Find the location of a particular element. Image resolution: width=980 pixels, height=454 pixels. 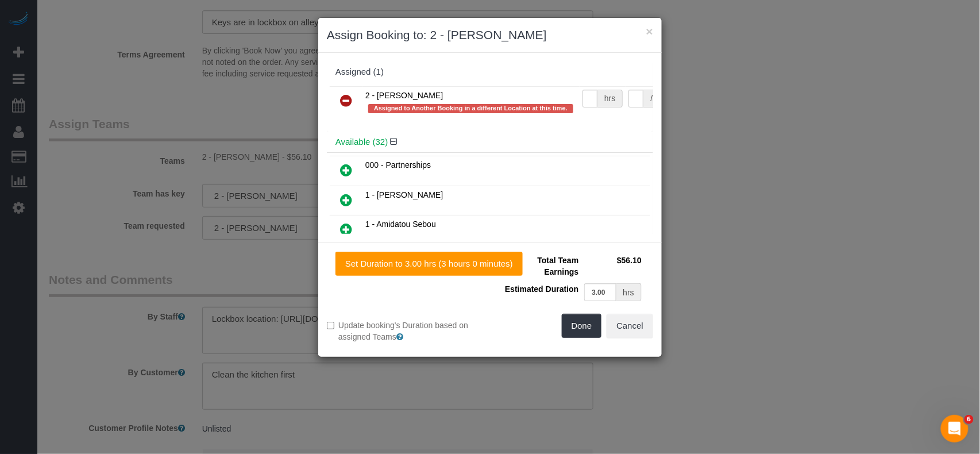

button: Done is located at coordinates (582, 326).